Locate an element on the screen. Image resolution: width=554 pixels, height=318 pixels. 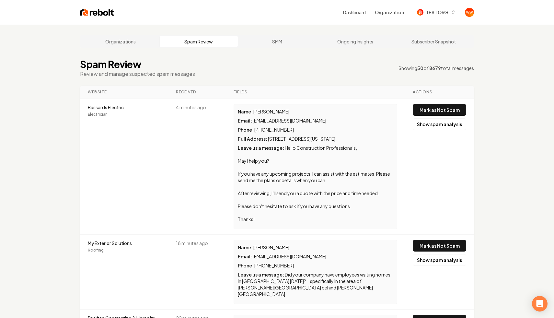
a: Ongoing Insights is located at coordinates (355, 41).